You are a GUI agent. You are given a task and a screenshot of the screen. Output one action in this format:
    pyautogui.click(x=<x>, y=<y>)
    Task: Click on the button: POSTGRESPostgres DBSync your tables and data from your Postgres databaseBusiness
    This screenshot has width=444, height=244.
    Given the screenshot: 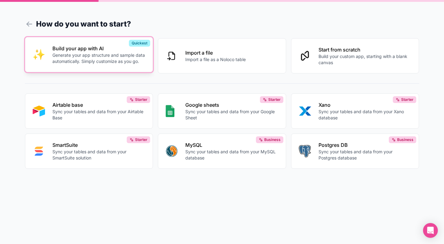 What is the action you would take?
    pyautogui.click(x=355, y=151)
    